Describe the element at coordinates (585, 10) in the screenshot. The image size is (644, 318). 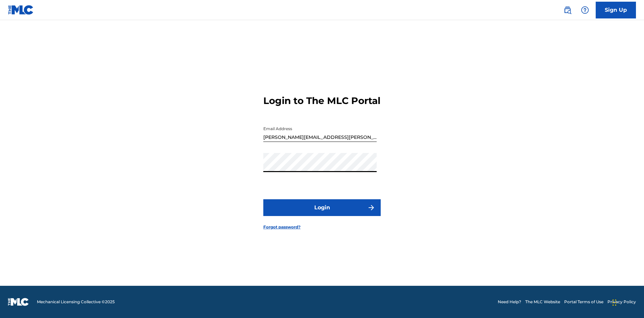
I see `div: Help` at that location.